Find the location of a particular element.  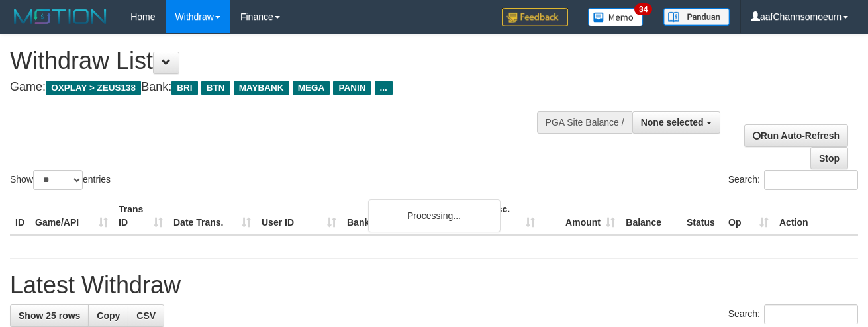

a: CSV is located at coordinates (146, 315).